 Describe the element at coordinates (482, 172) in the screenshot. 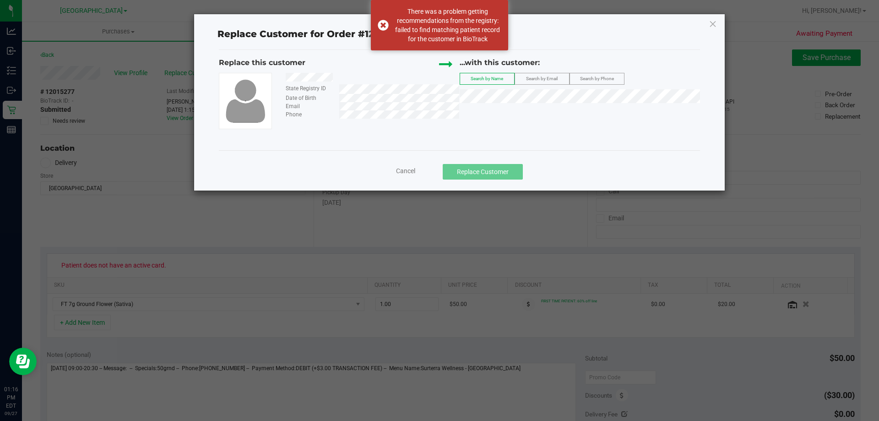

I see `button: Replace Customer` at that location.